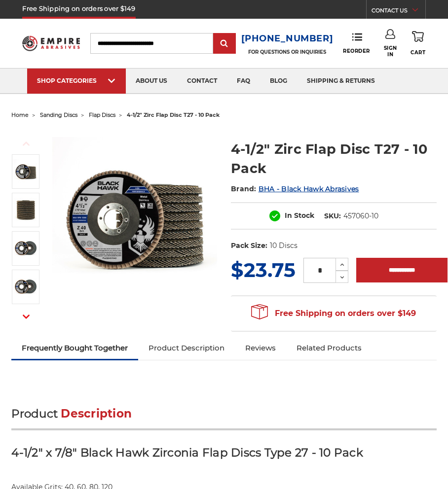  Describe the element at coordinates (278, 81) in the screenshot. I see `a: blog` at that location.